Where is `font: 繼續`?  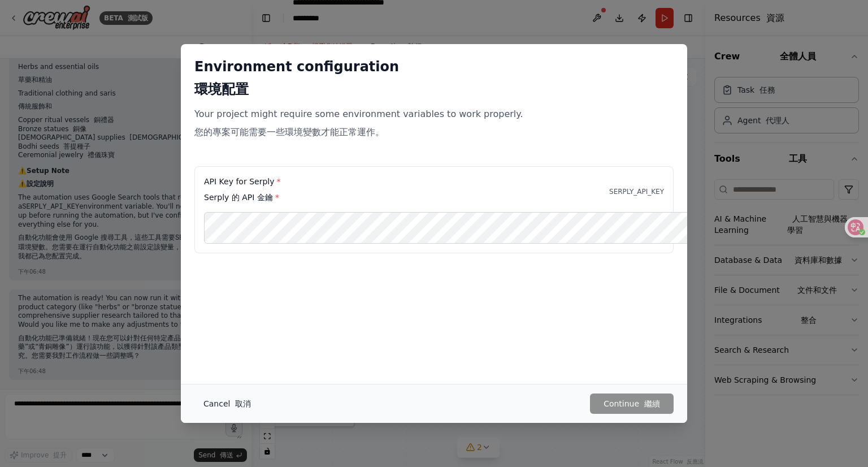 font: 繼續 is located at coordinates (652, 404).